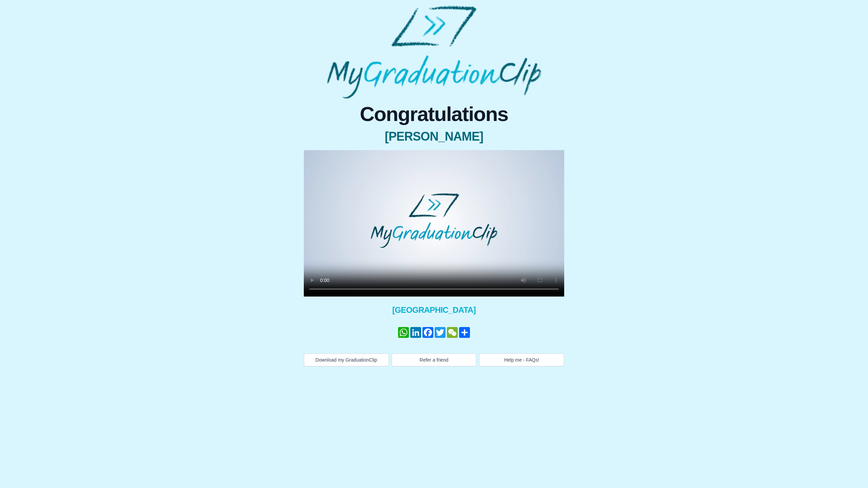 The image size is (868, 488). What do you see at coordinates (404, 333) in the screenshot?
I see `a: WhatsApp` at bounding box center [404, 333].